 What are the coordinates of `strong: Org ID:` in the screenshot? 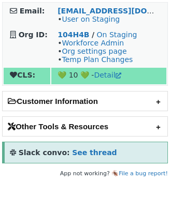 It's located at (33, 35).